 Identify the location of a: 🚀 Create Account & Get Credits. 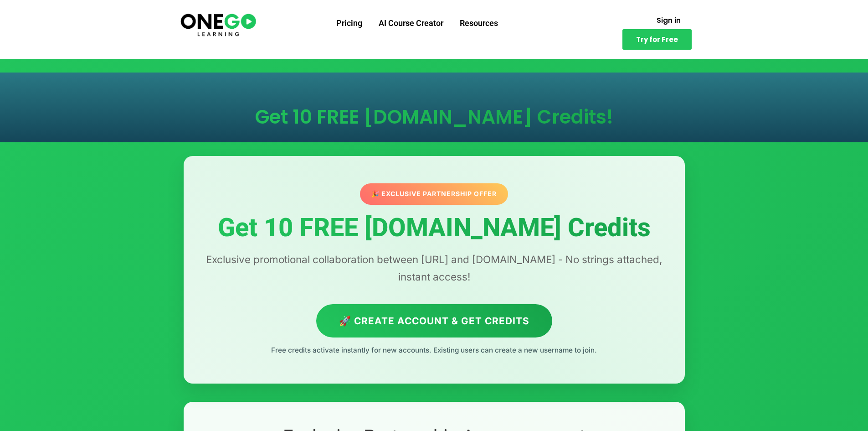
(434, 320).